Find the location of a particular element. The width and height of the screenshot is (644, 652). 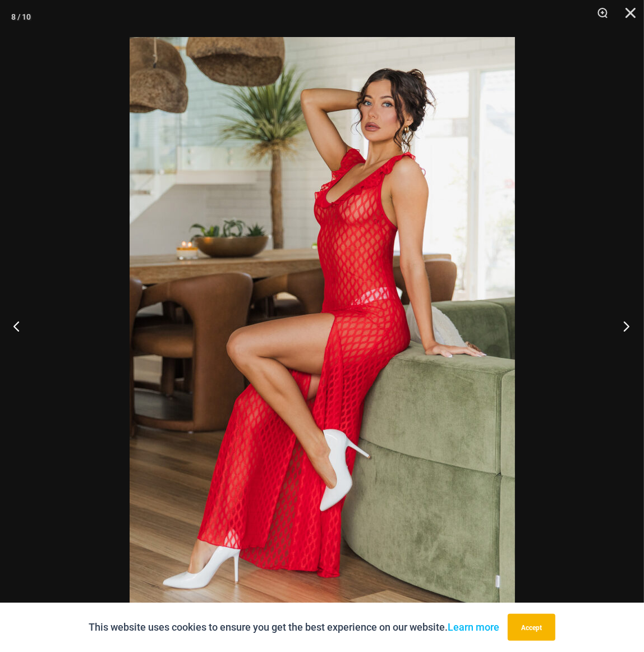

button: Next is located at coordinates (623, 326).